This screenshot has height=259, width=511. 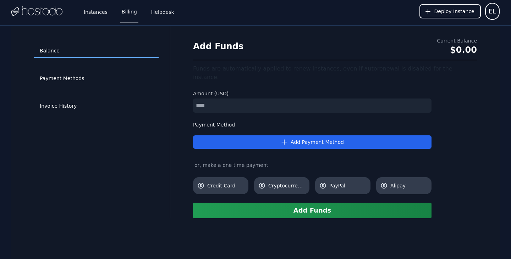 What do you see at coordinates (348, 186) in the screenshot?
I see `span: PayPal` at bounding box center [348, 186].